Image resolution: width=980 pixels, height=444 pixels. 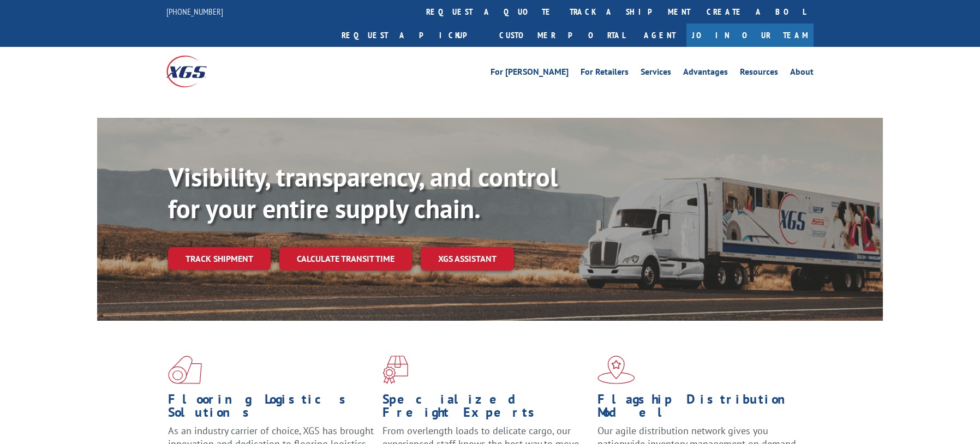 I want to click on a: Customer Portal, so click(x=562, y=35).